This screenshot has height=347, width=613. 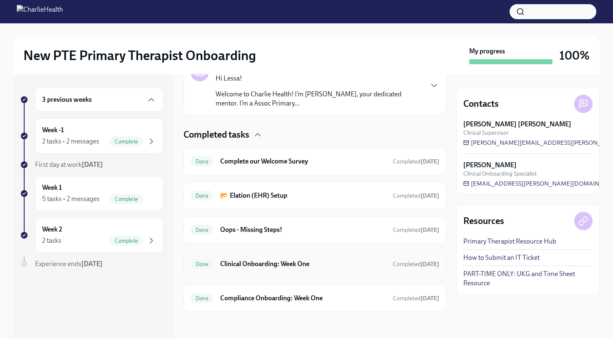 What do you see at coordinates (70, 141) in the screenshot?
I see `div: 2 tasks • 2 messages` at bounding box center [70, 141].